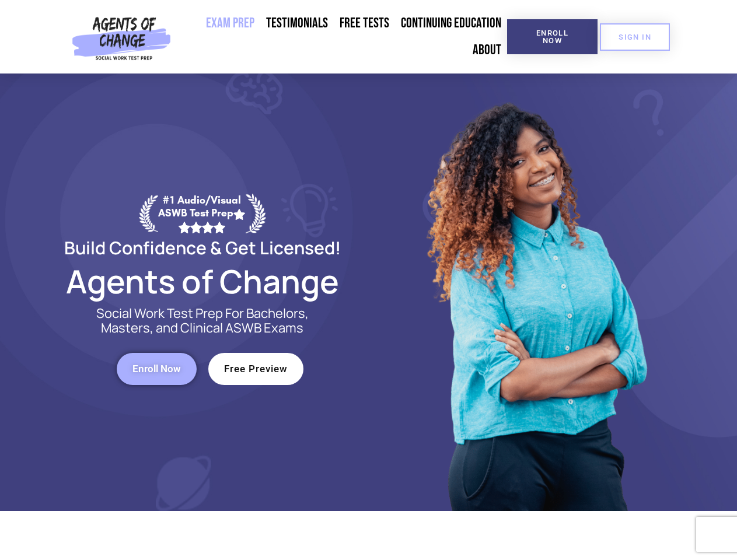 Image resolution: width=737 pixels, height=560 pixels. Describe the element at coordinates (230, 23) in the screenshot. I see `a: Exam Prep` at that location.